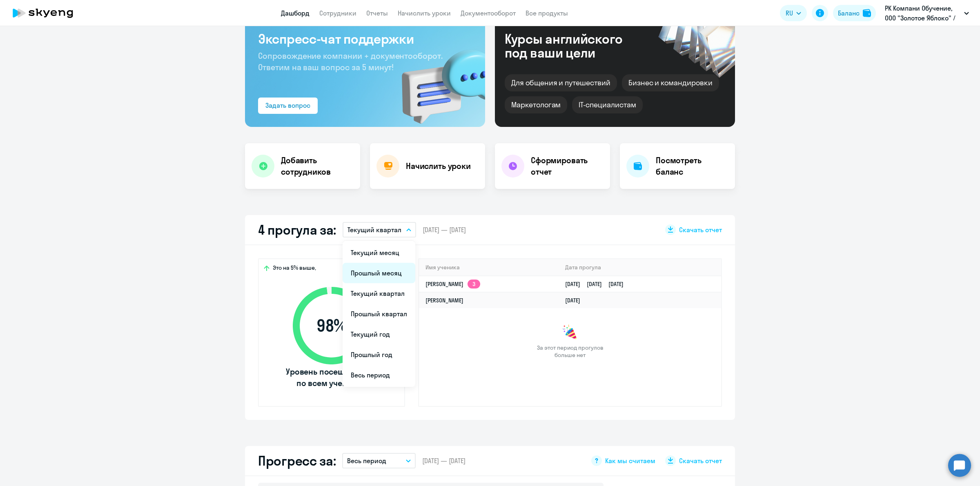 This screenshot has width=980, height=486. I want to click on button: Задать вопрос, so click(288, 106).